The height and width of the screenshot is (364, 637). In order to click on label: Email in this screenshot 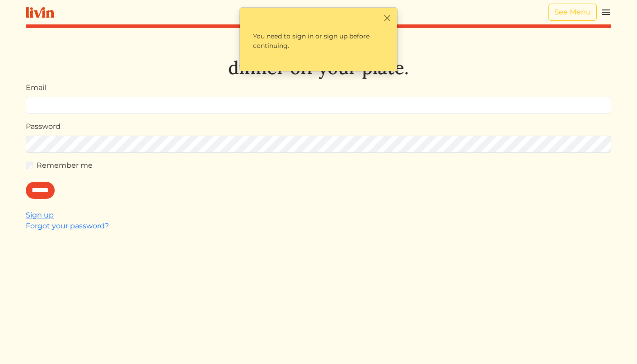, I will do `click(36, 87)`.